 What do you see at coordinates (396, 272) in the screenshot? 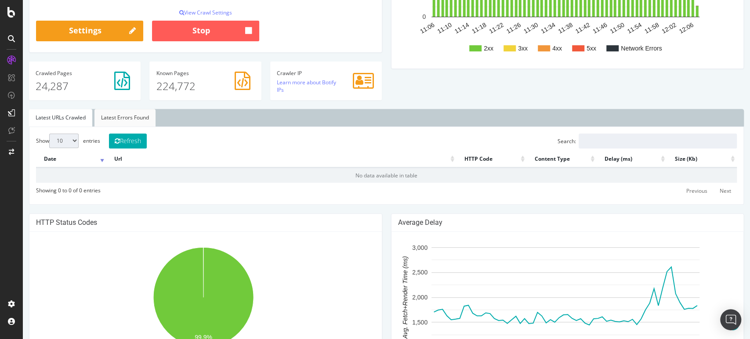
I see `text: 2,500` at bounding box center [396, 272].